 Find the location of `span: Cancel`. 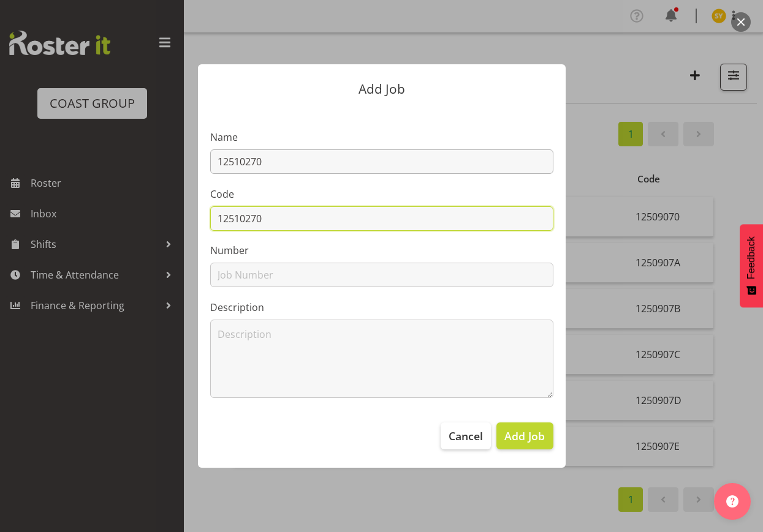

span: Cancel is located at coordinates (466, 436).